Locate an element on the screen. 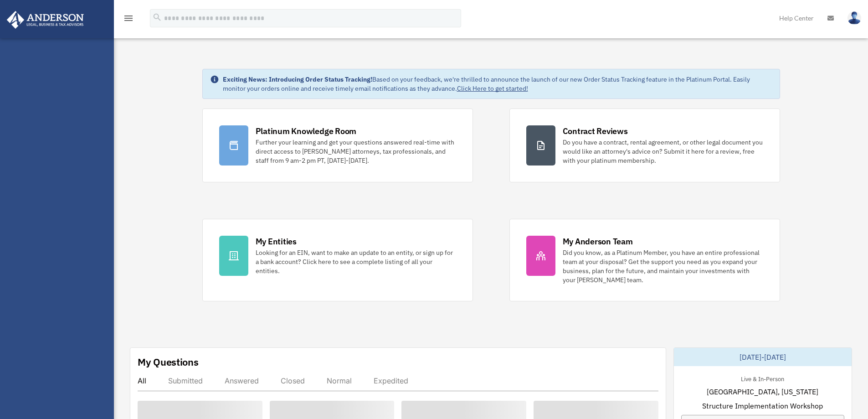 Image resolution: width=868 pixels, height=419 pixels. div: My Questions is located at coordinates (168, 362).